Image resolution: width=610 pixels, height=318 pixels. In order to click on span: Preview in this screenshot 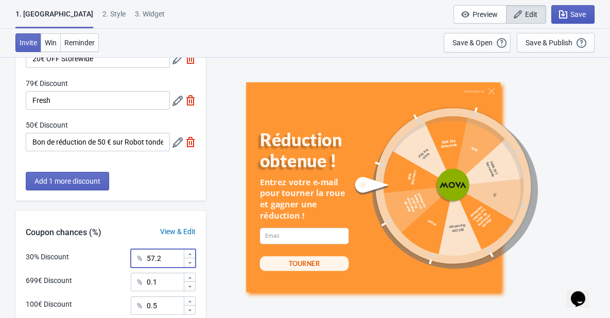, I will do `click(485, 14)`.